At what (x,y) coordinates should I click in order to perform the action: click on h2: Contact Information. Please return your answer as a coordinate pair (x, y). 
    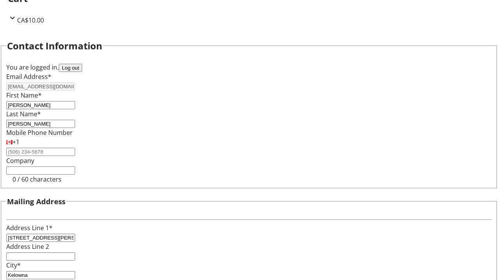
    Looking at the image, I should click on (54, 46).